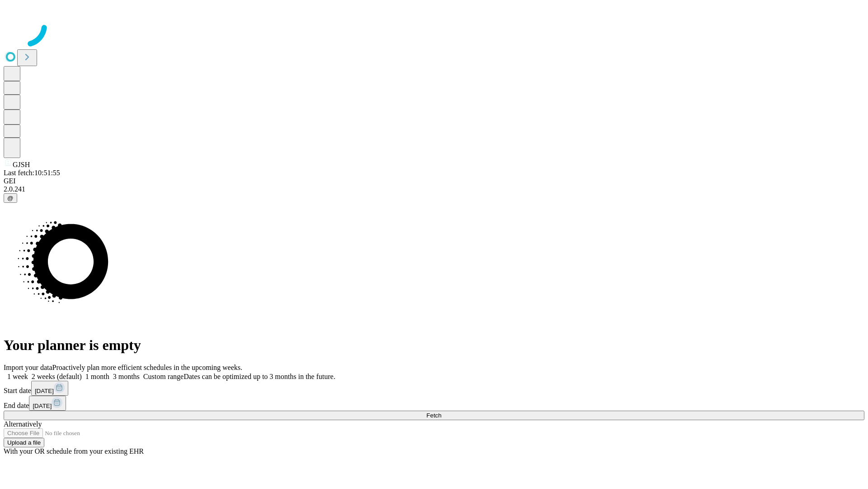 This screenshot has width=868, height=489. What do you see at coordinates (434, 415) in the screenshot?
I see `button: Fetch` at bounding box center [434, 415].